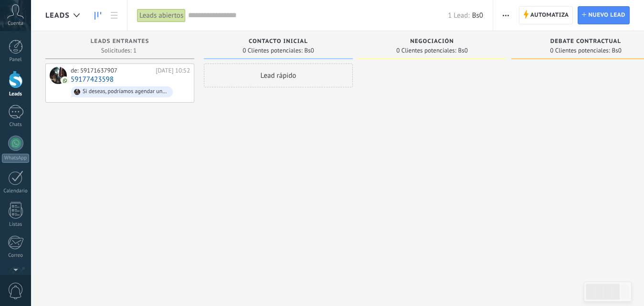  I want to click on span: Negociación, so click(432, 41).